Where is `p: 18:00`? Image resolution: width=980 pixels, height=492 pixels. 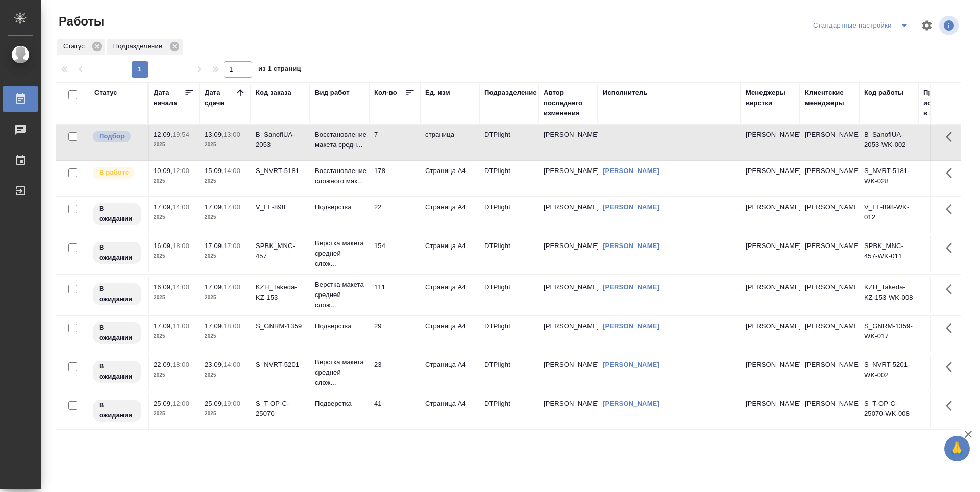
p: 18:00 is located at coordinates (180, 364).